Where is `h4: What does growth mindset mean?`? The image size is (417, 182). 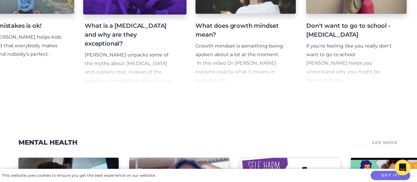 h4: What does growth mindset mean? is located at coordinates (240, 30).